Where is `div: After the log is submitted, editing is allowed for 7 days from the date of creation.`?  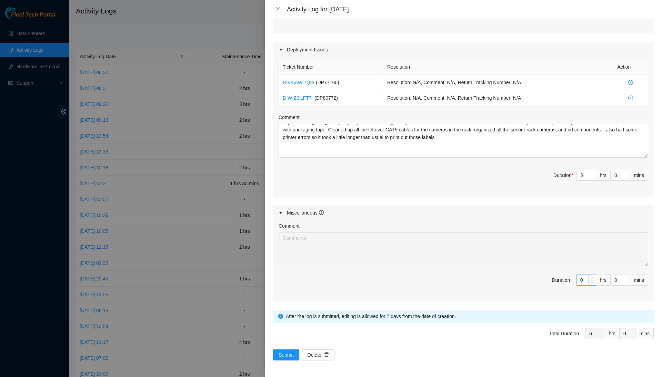
div: After the log is submitted, editing is allowed for 7 days from the date of creation. is located at coordinates (467, 316).